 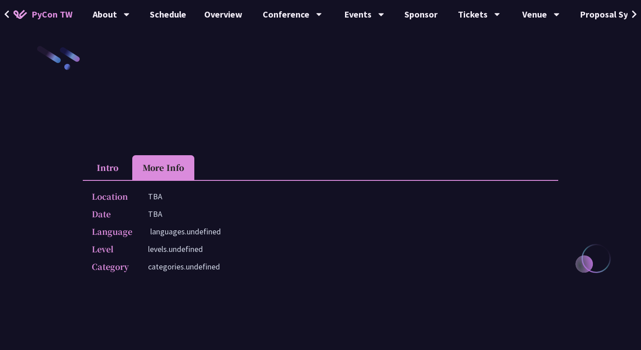 I want to click on a: PyCon TW, so click(x=43, y=14).